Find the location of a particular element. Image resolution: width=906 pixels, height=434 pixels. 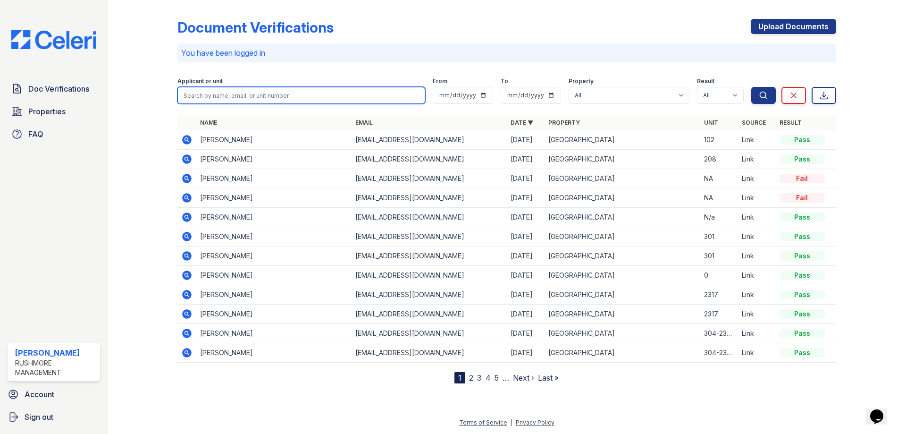

a: 4 is located at coordinates (488, 377).